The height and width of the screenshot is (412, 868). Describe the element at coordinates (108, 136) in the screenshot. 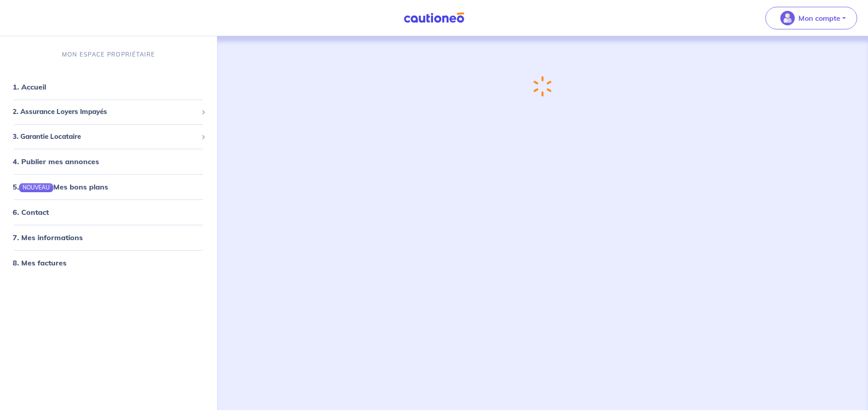

I see `div: 3. Garantie Locataire` at that location.